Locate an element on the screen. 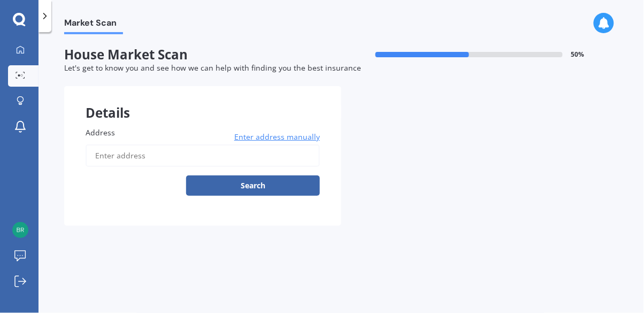 The height and width of the screenshot is (313, 644). button: Search is located at coordinates (253, 186).